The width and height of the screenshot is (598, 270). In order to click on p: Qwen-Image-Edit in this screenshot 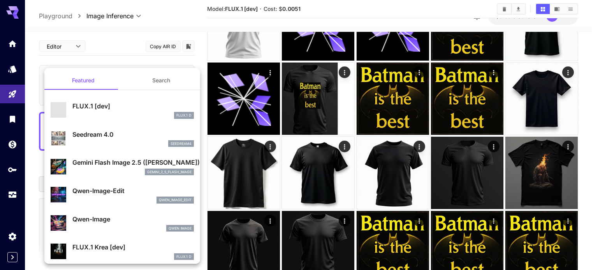, I will do `click(133, 191)`.